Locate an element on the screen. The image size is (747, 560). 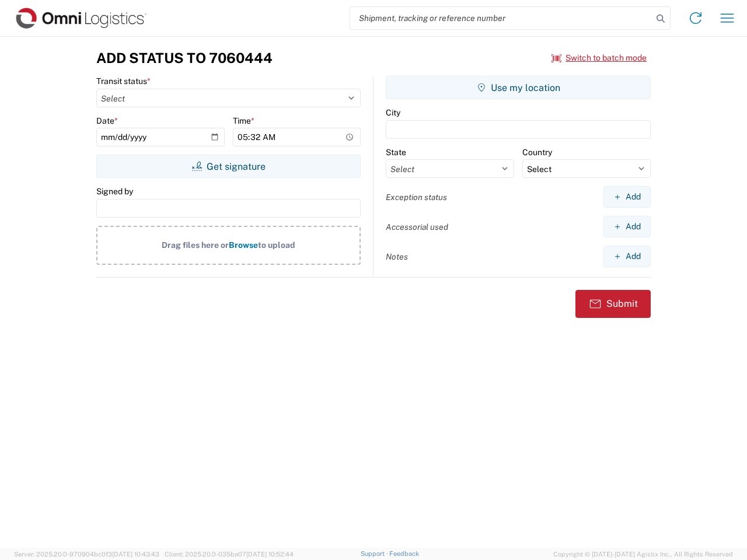
input: Shipment, tracking or reference number is located at coordinates (501, 18).